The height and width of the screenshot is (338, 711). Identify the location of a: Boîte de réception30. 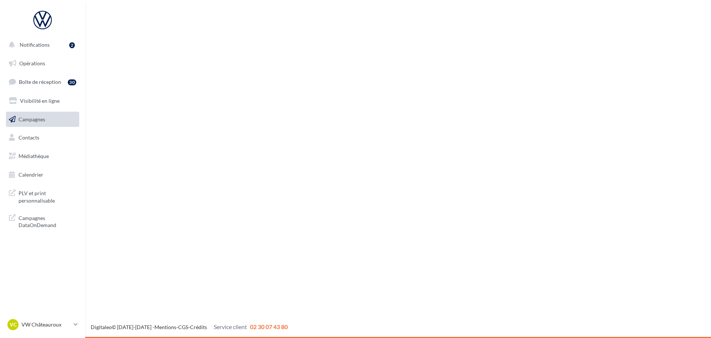
(43, 82).